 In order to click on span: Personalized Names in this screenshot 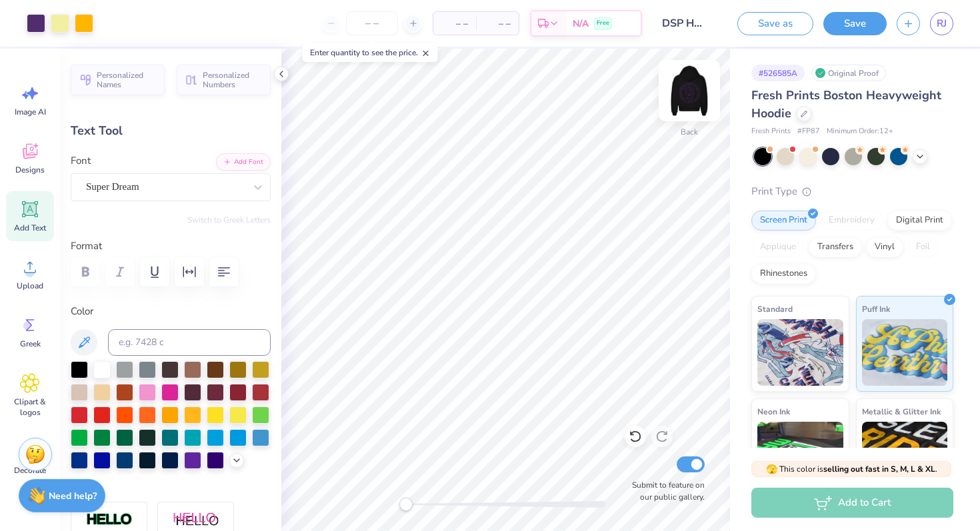, I will do `click(126, 80)`.